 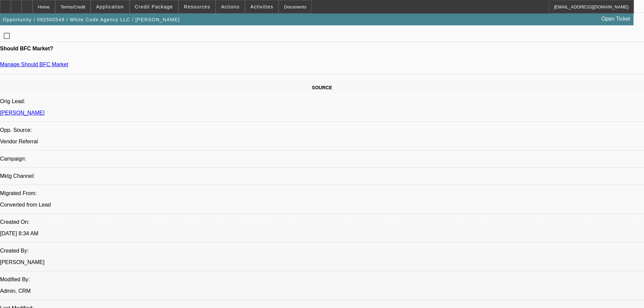 I want to click on button: Actions, so click(x=230, y=7).